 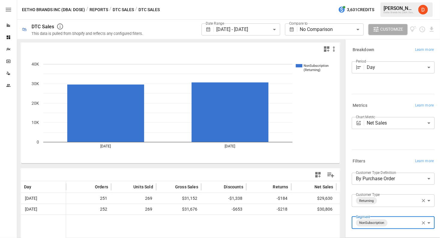 What do you see at coordinates (179, 198) in the screenshot?
I see `span: $31,152` at bounding box center [179, 198].